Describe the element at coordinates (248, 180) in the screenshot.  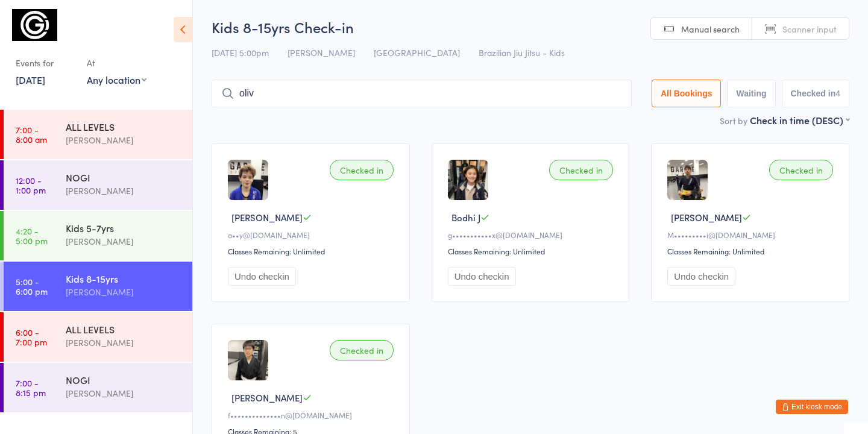
I see `img: image1758007189.png` at that location.